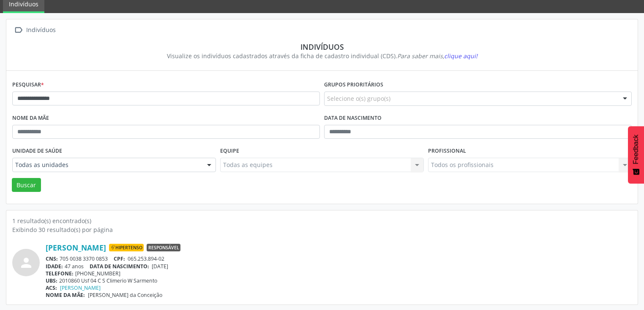  Describe the element at coordinates (636, 155) in the screenshot. I see `button: Feedback - Mostrar pesquisa` at that location.